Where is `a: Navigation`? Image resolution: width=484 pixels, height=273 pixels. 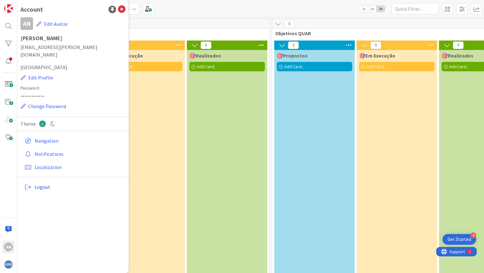 a: Navigation is located at coordinates (74, 141).